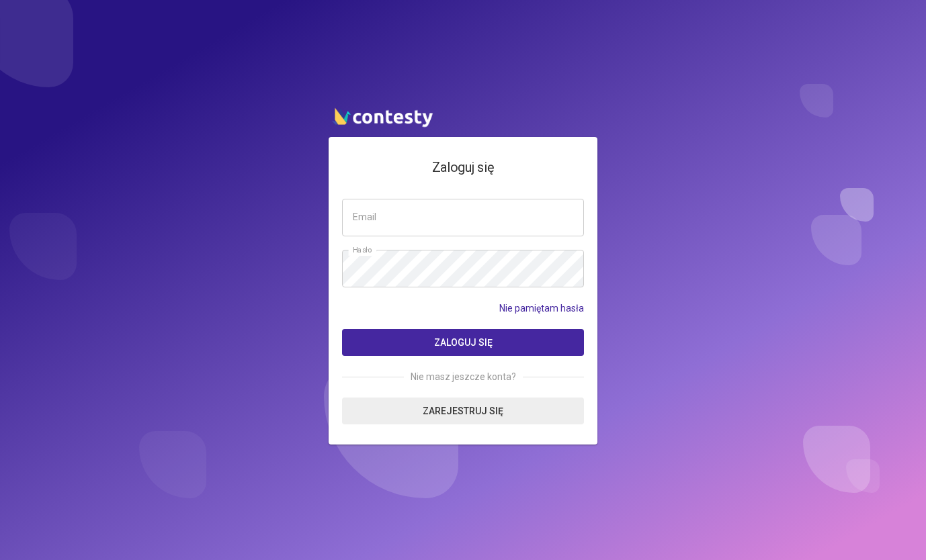  Describe the element at coordinates (463, 411) in the screenshot. I see `a: Zarejestruj się` at that location.